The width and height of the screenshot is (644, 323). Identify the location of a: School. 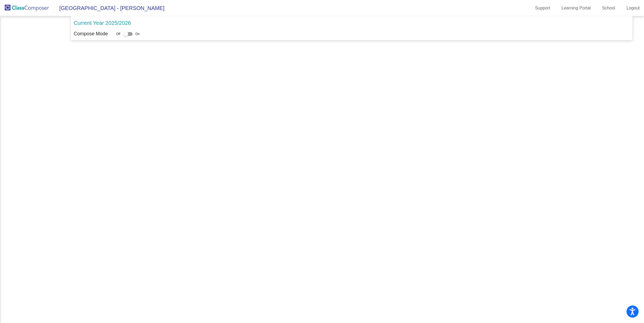
(609, 8).